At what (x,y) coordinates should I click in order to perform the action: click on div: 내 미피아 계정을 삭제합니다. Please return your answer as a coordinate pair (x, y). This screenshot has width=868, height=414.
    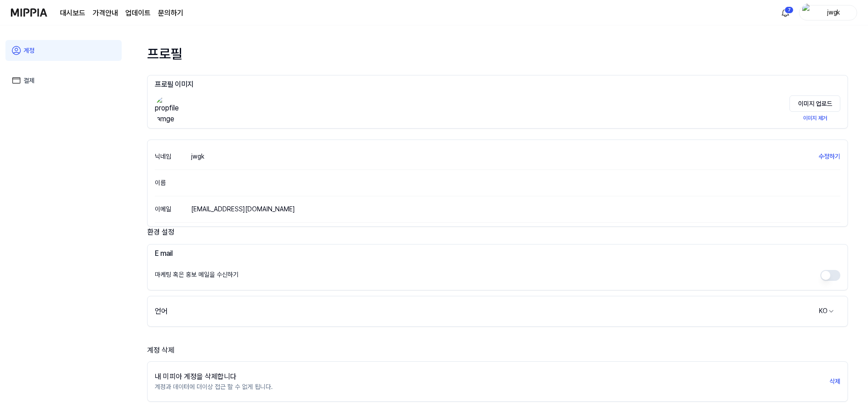
    Looking at the image, I should click on (214, 377).